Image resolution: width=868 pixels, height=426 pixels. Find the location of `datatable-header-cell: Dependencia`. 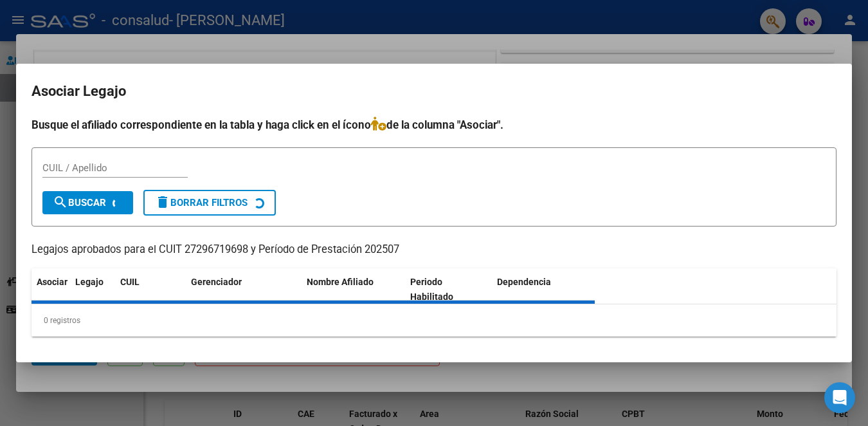

datatable-header-cell: Dependencia is located at coordinates (543, 289).